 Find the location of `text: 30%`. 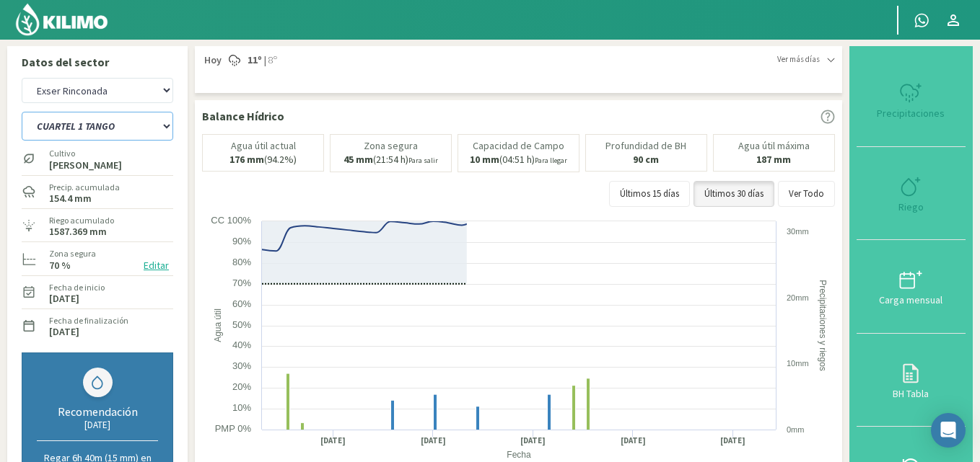

text: 30% is located at coordinates (241, 366).